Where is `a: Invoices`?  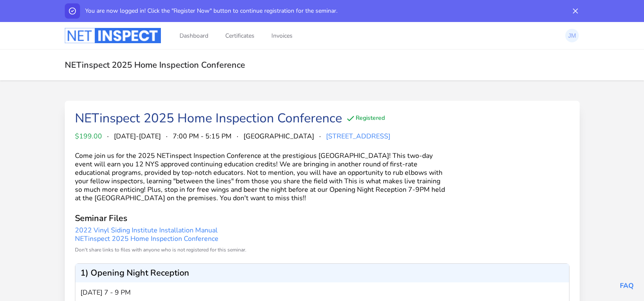 a: Invoices is located at coordinates (282, 35).